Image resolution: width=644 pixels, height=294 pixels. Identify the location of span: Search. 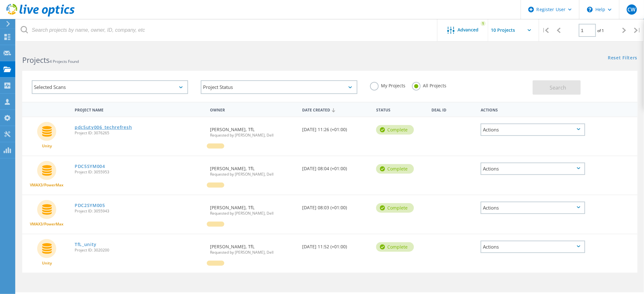
(558, 88).